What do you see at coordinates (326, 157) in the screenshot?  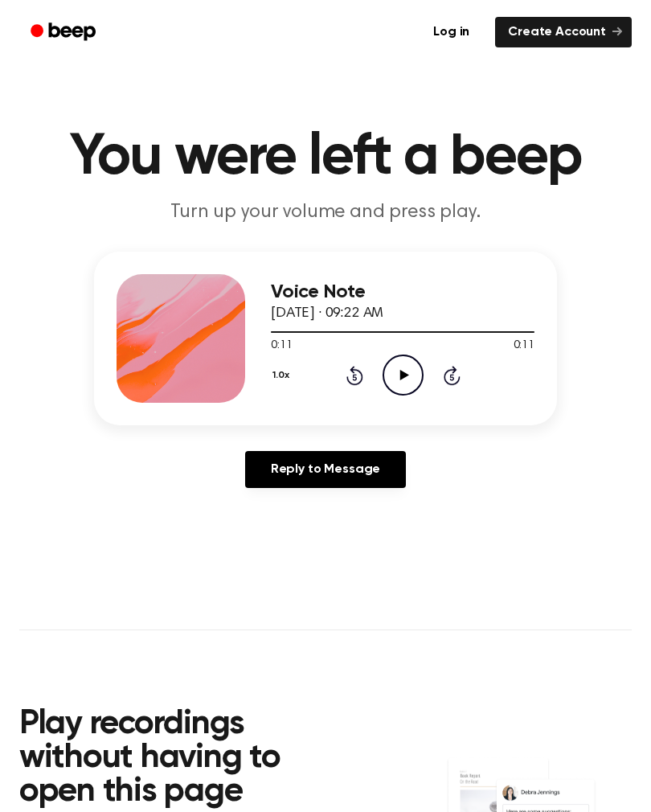 I see `h1: You were left a beep` at bounding box center [326, 157].